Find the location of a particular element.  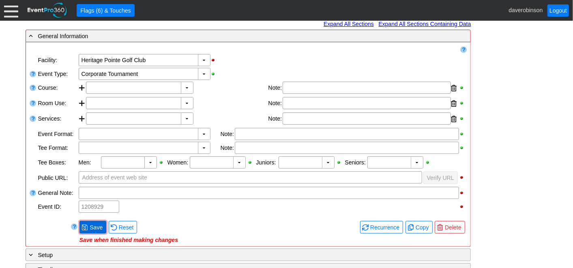

div: Event ID: is located at coordinates (58, 206).